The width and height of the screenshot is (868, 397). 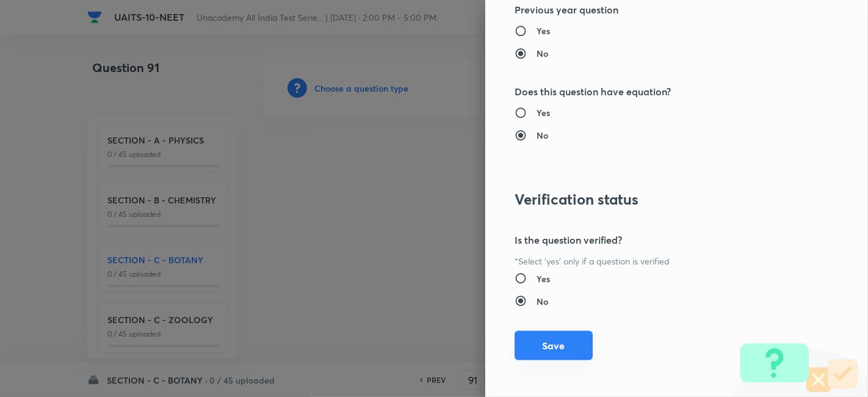 I want to click on h5: Is the question verified?, so click(x=656, y=240).